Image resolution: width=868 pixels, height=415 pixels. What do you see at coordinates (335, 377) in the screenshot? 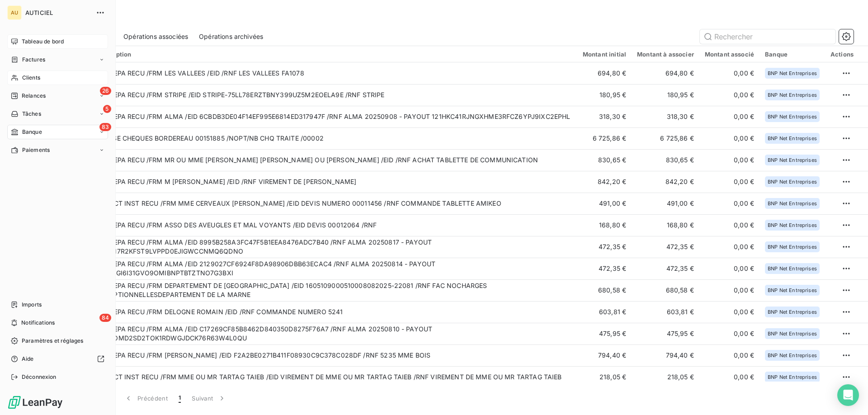
I see `td: VIR SCT INST RECU /FRM MME OU MR TARTAG TAIEB /EID VIREMENT DE MME OU MR TARTAG TAIEB /RNF VIREME...` at bounding box center [335, 377].